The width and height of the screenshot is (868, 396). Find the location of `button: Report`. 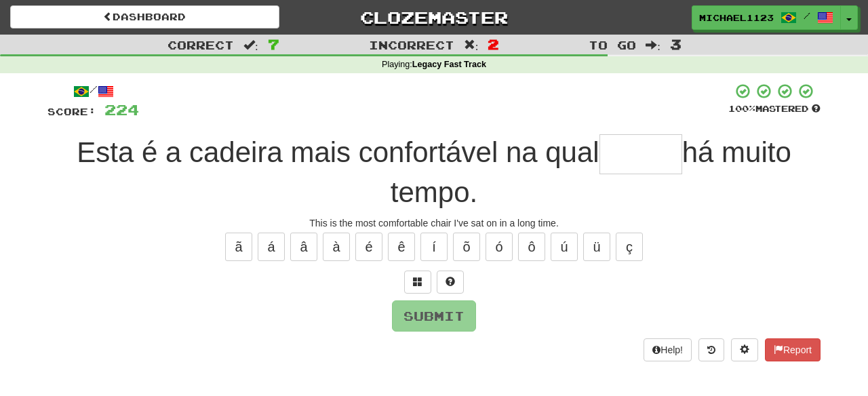

button: Report is located at coordinates (792, 350).